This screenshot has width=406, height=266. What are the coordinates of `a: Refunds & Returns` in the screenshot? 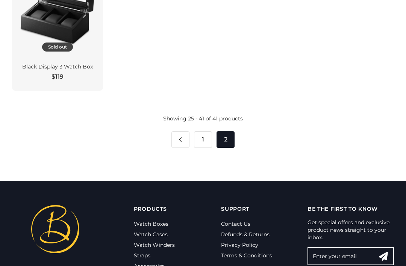 It's located at (245, 234).